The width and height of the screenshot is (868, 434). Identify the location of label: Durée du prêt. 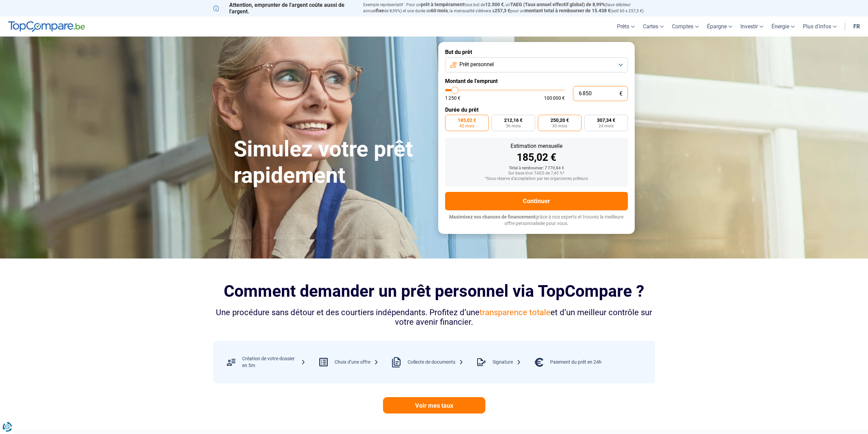
(536, 109).